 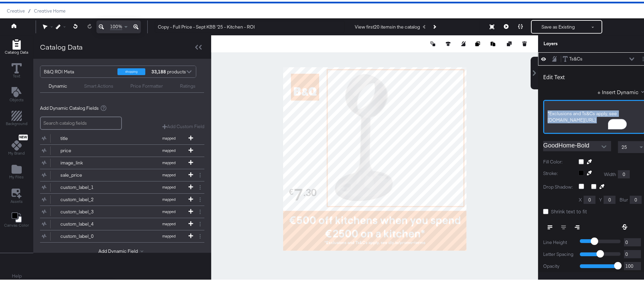 What do you see at coordinates (78, 70) in the screenshot?
I see `div: B&Q ROI Meta` at bounding box center [78, 70].